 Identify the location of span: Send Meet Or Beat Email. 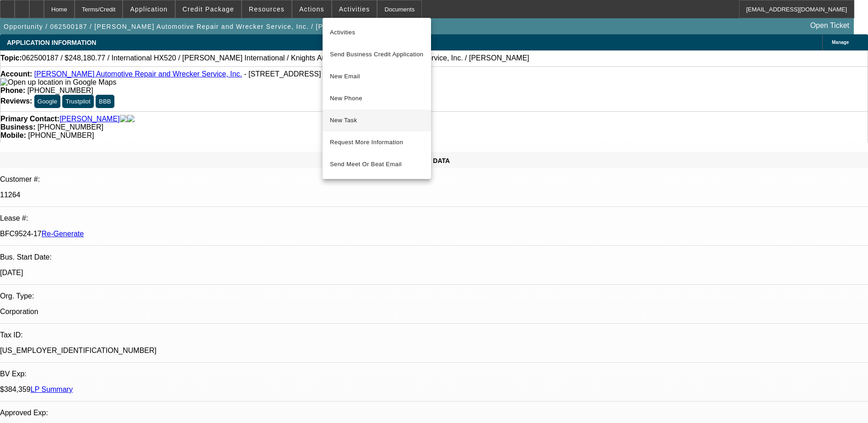
(377, 164).